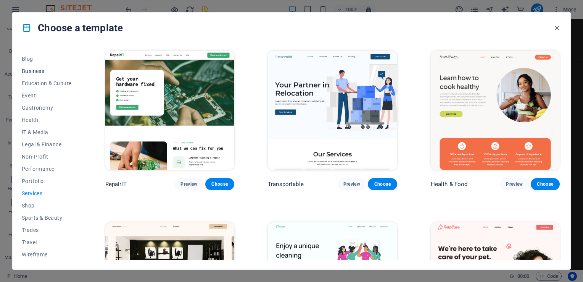  Describe the element at coordinates (170, 110) in the screenshot. I see `img: RepairIT` at that location.